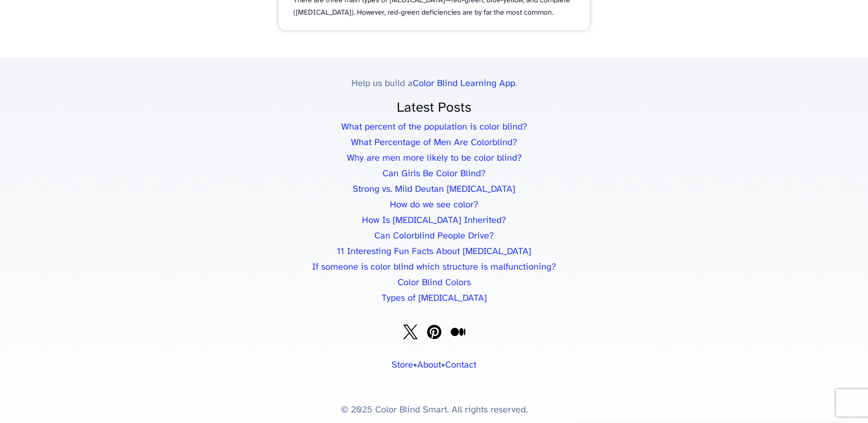  Describe the element at coordinates (402, 365) in the screenshot. I see `a: Store` at that location.